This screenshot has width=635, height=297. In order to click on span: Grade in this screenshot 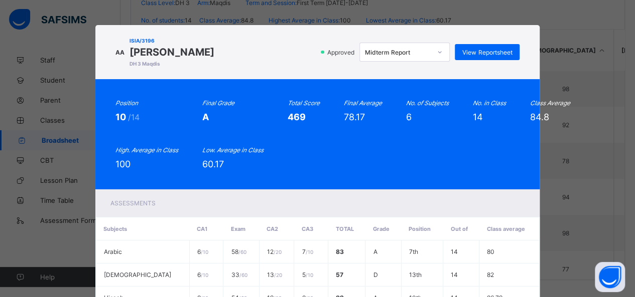, I will do `click(381, 229)`.